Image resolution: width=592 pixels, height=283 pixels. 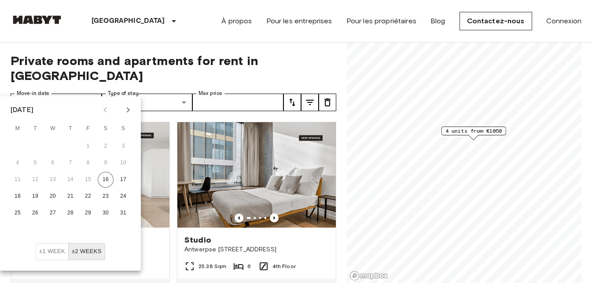 What do you see at coordinates (87, 252) in the screenshot?
I see `button: ±2 weeks` at bounding box center [87, 252].